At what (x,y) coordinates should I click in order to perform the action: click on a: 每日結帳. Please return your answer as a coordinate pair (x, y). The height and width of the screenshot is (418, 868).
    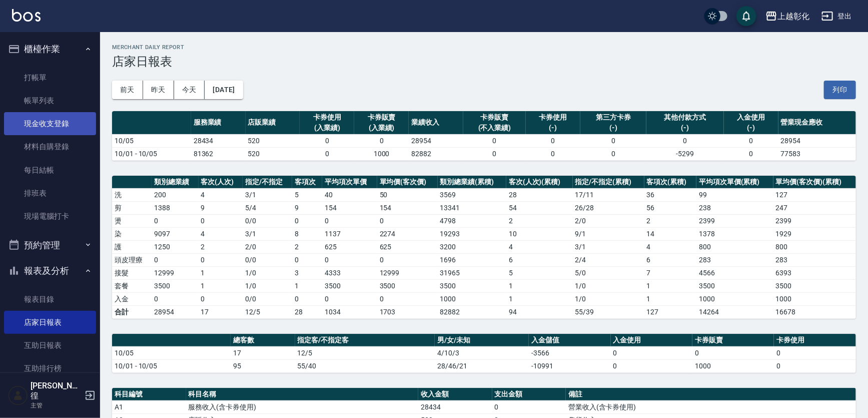
    Looking at the image, I should click on (50, 171).